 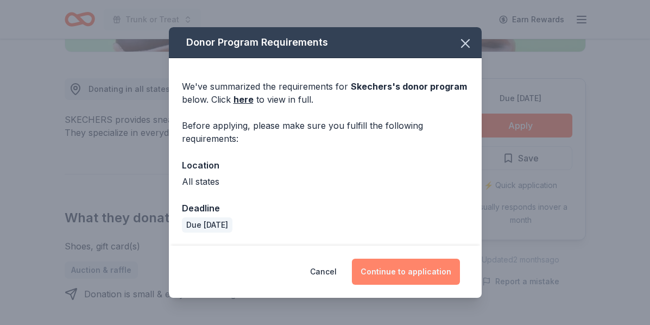 What do you see at coordinates (326, 132) in the screenshot?
I see `div: Before applying, please make sure you fulfill the following requirements:` at bounding box center [326, 132].